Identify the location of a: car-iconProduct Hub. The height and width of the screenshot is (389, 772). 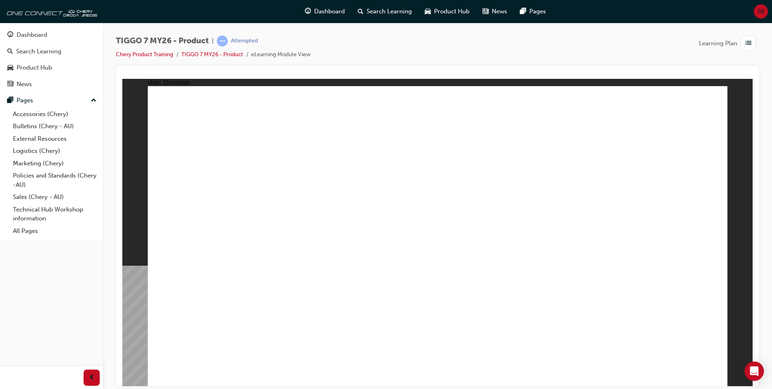
(447, 11).